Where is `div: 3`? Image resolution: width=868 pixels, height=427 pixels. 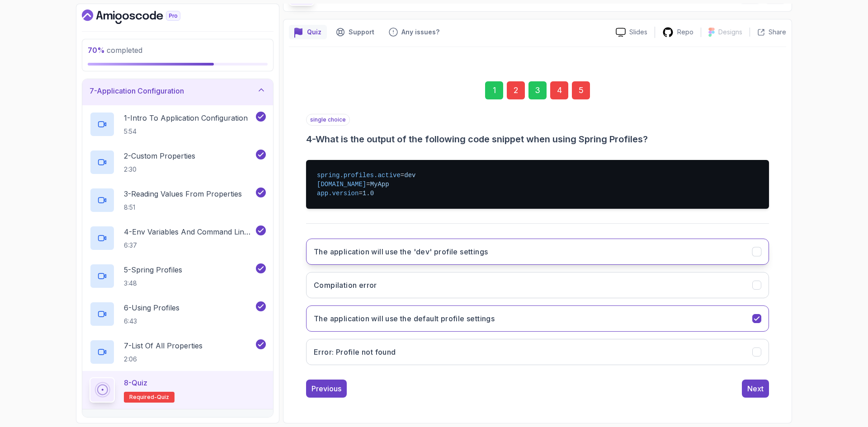
div: 3 is located at coordinates (537, 90).